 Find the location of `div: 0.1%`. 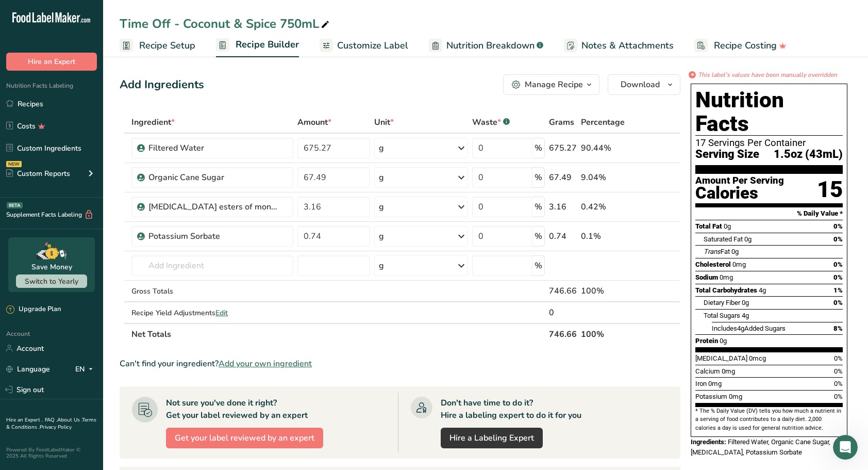

div: 0.1% is located at coordinates (607, 236).